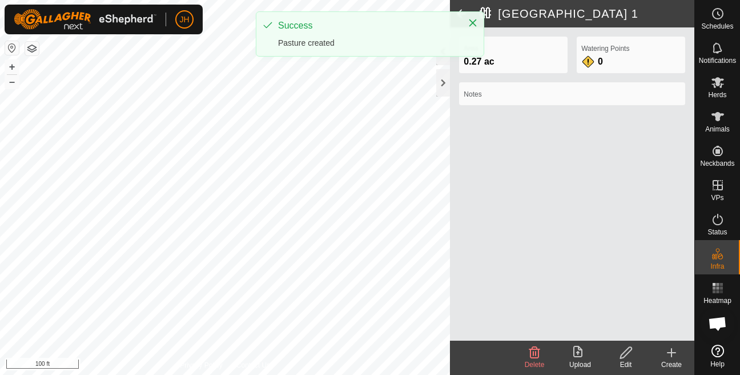  What do you see at coordinates (717, 163) in the screenshot?
I see `span: Neckbands` at bounding box center [717, 163].